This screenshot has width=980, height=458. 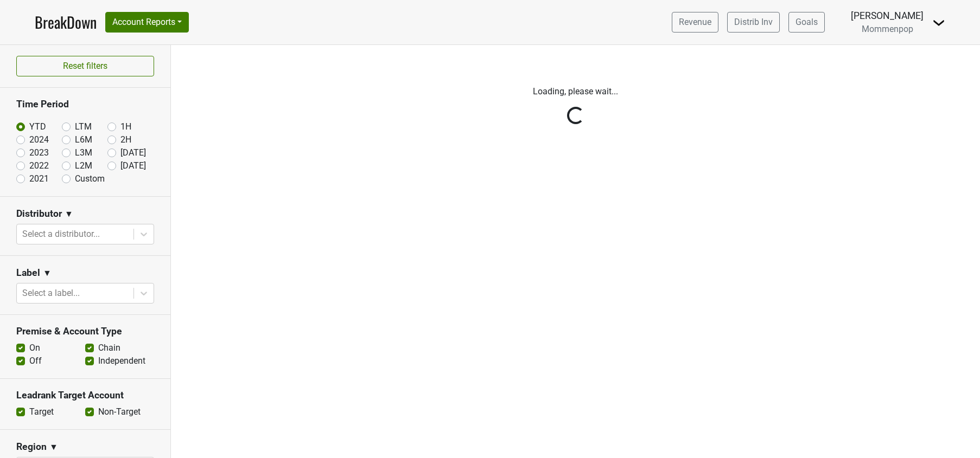 I want to click on button: Account Reports, so click(x=147, y=22).